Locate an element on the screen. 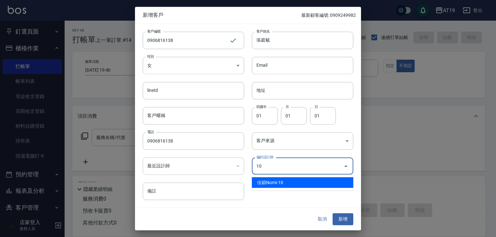 The height and width of the screenshot is (237, 496). div: 女 is located at coordinates (193, 66).